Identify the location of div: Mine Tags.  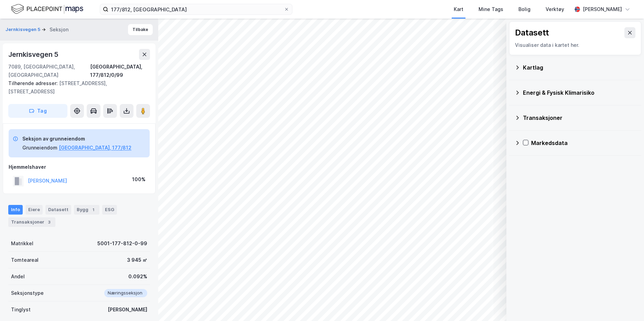
(491, 9).